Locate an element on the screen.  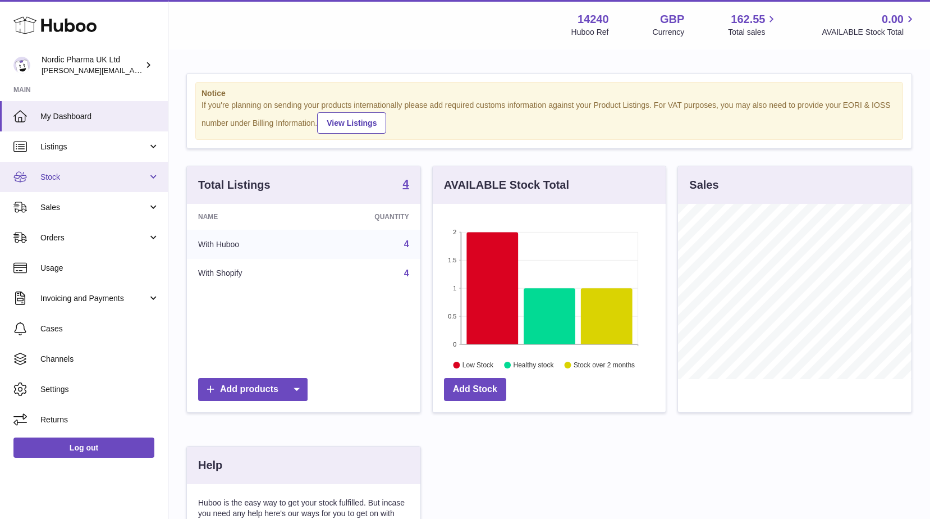
span: Orders is located at coordinates (94, 237).